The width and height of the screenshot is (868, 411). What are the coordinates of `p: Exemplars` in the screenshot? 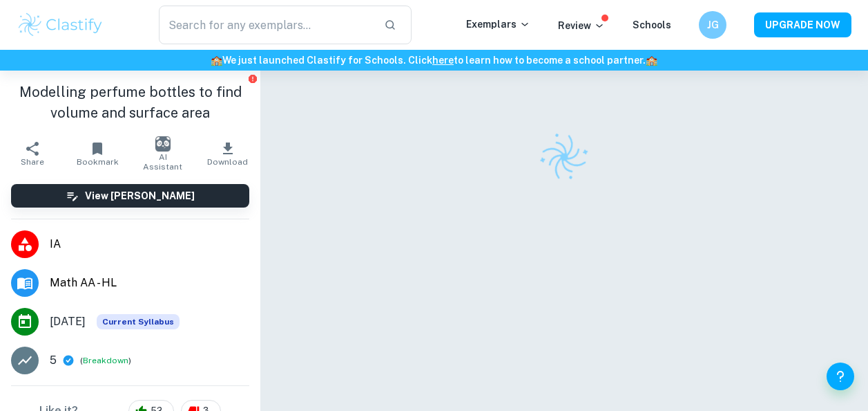 It's located at (498, 24).